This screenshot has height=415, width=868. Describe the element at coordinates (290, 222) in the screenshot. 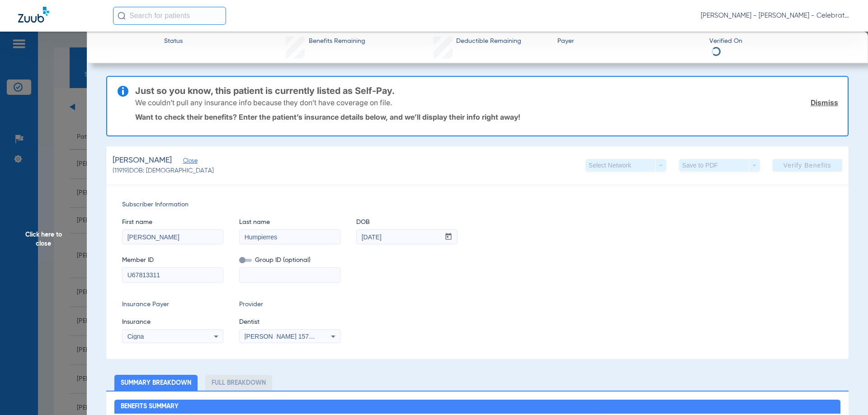

I see `span: Last name` at that location.